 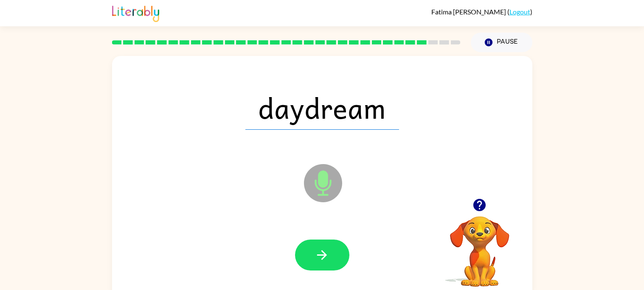 What do you see at coordinates (480, 246) in the screenshot?
I see `video: Your browser must support playing .mp4 files to use Literably. Please try using another browser.` at bounding box center [480, 246].